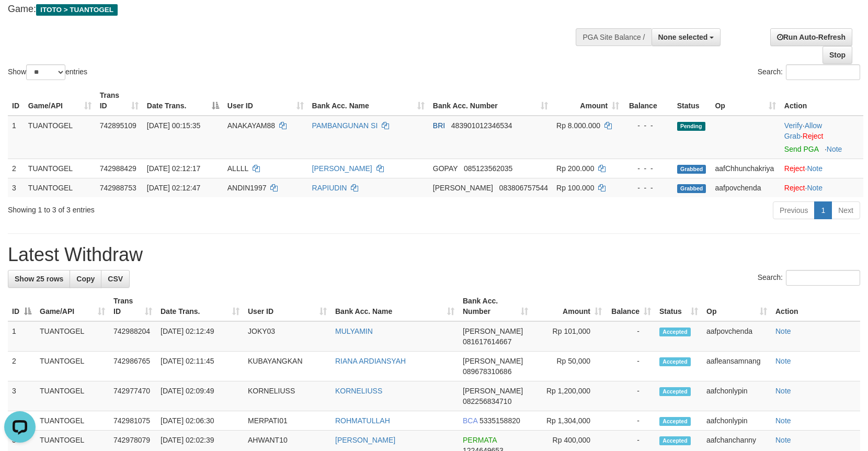 The height and width of the screenshot is (451, 868). What do you see at coordinates (487, 342) in the screenshot?
I see `span: Copy 081617614667 to clipboard` at bounding box center [487, 342].